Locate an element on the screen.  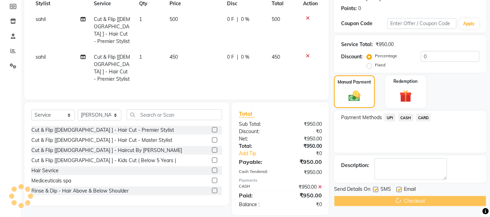
span: Send Details On is located at coordinates (353, 190).